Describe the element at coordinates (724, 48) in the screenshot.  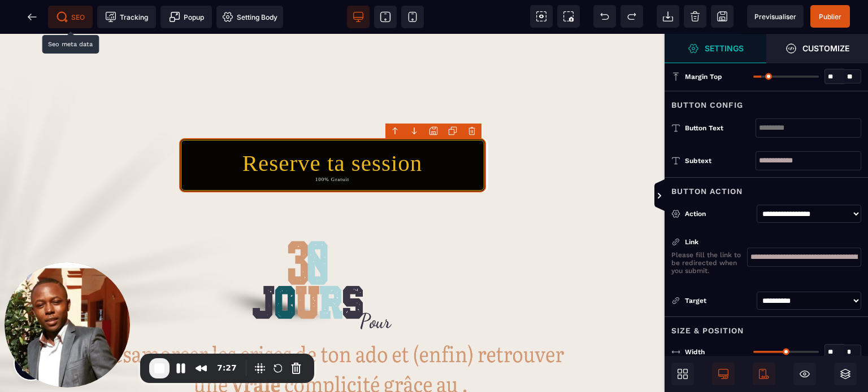
I see `strong: Settings` at that location.